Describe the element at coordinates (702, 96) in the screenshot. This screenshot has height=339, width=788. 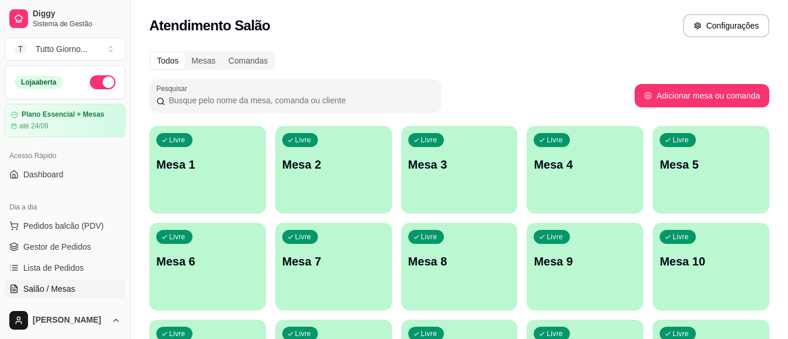
I see `button: Adicionar mesa ou comanda` at that location.